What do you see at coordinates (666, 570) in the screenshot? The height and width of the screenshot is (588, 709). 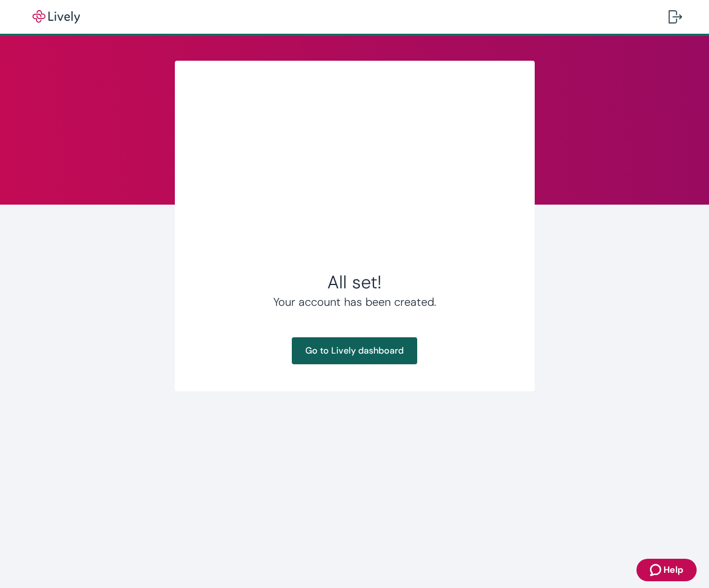 I see `button: Zendesk support iconHelp` at bounding box center [666, 570].